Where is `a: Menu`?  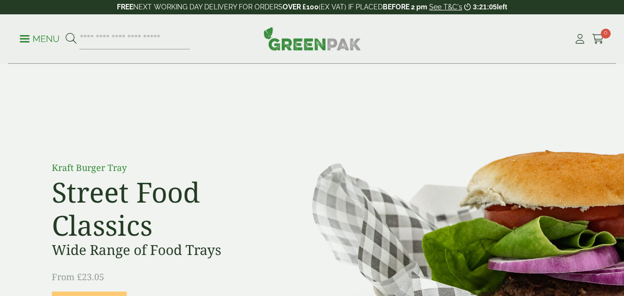 a: Menu is located at coordinates (39, 38).